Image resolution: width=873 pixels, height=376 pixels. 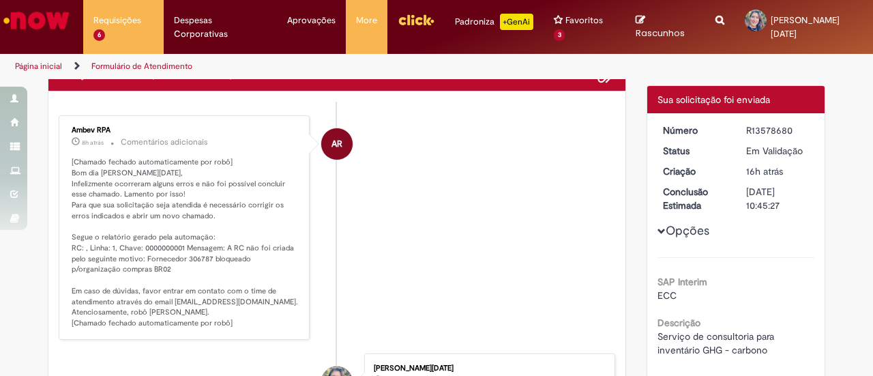 What do you see at coordinates (311, 20) in the screenshot?
I see `span: Aprovações` at bounding box center [311, 20].